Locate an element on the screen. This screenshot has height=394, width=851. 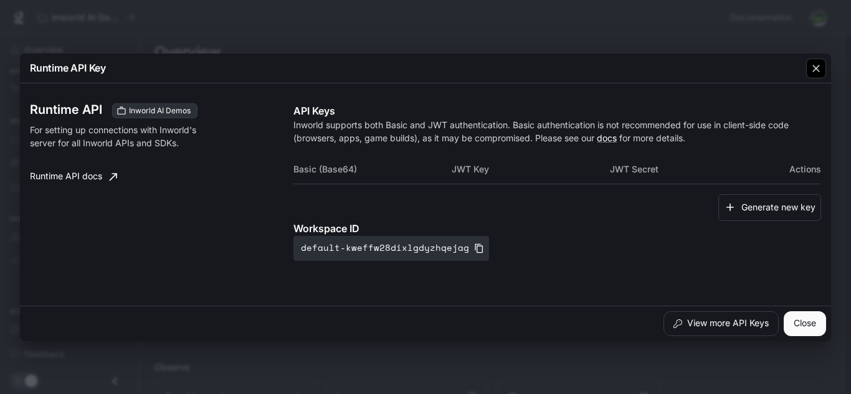
p: API Keys is located at coordinates (557, 111).